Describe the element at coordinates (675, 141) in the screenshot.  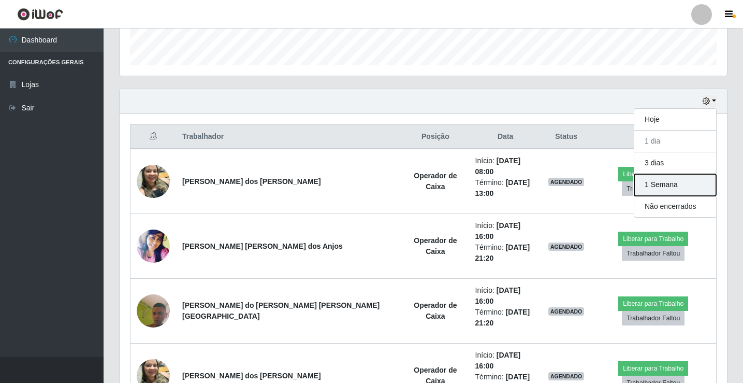
I see `button: 1 dia` at that location.